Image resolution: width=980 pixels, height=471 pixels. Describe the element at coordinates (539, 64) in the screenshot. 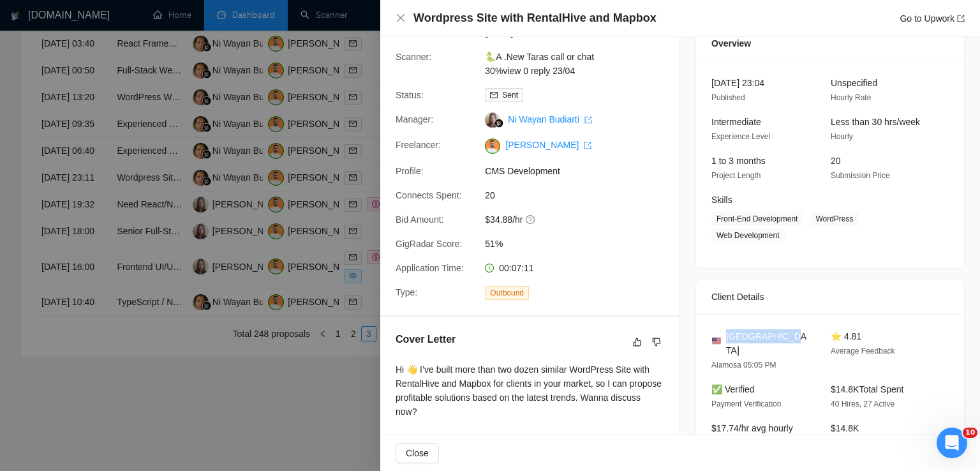

I see `a: 🐍A .New Taras call or chat 30%view 0 reply 23/04` at that location.